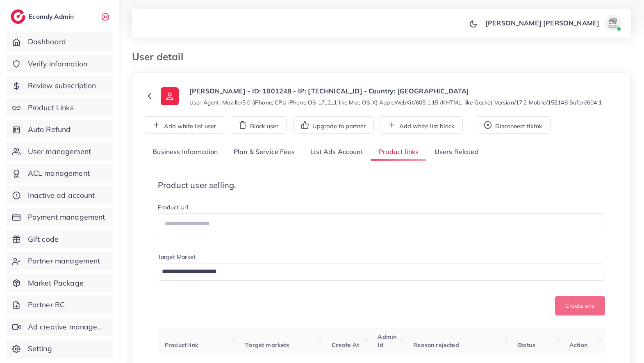  What do you see at coordinates (422, 125) in the screenshot?
I see `button: Add white list block` at bounding box center [422, 125].